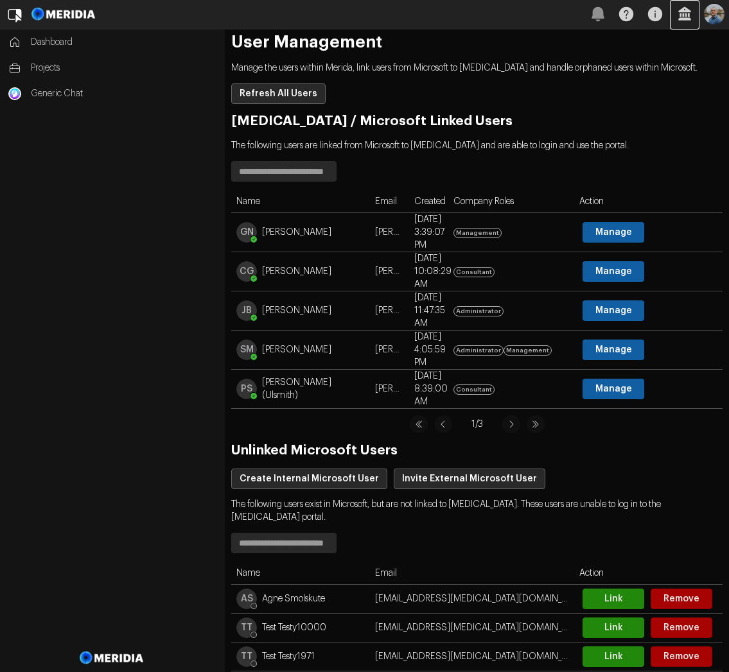 Image resolution: width=729 pixels, height=672 pixels. I want to click on span: 1 / 3, so click(477, 424).